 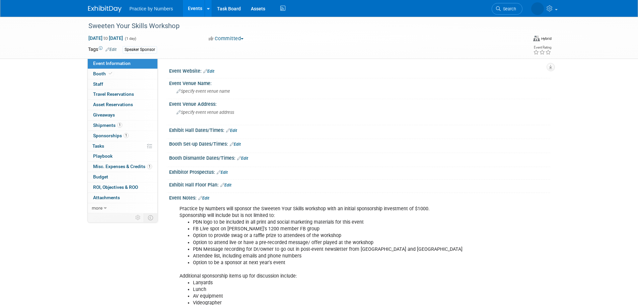 What do you see at coordinates (546, 39) in the screenshot?
I see `div: Hybrid` at bounding box center [546, 39].